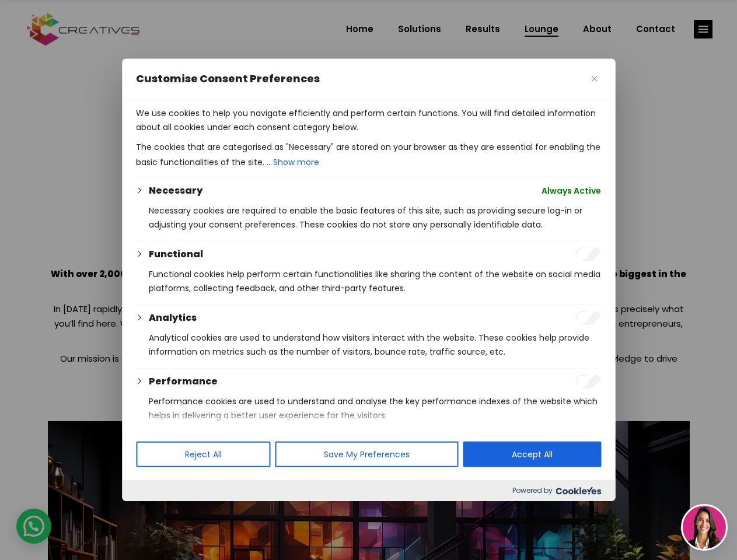 This screenshot has width=737, height=560. Describe the element at coordinates (594, 79) in the screenshot. I see `button: Close` at that location.